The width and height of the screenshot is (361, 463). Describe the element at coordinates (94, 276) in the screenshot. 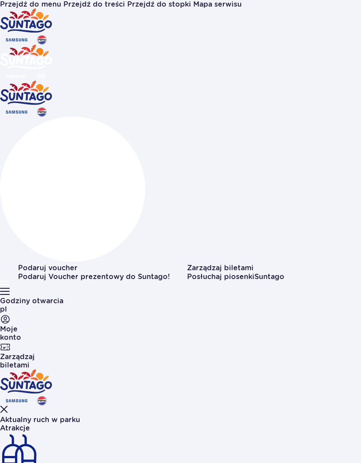

I see `a: Podaruj Voucher prezentowy do Suntago!` at that location.